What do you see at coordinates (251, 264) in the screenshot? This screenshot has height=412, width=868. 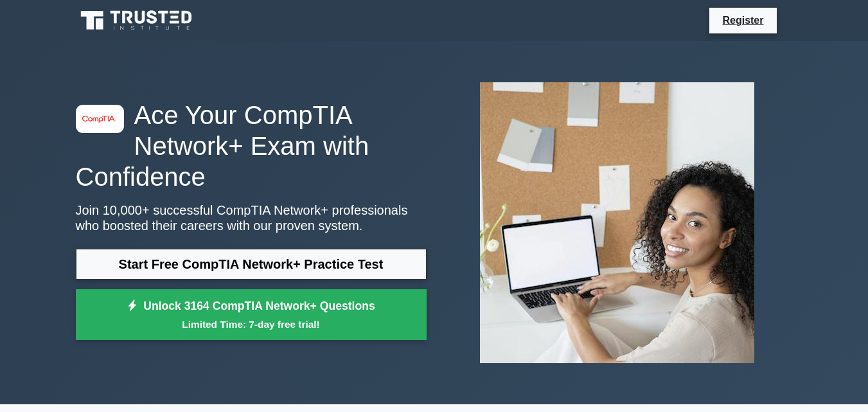 I see `a: Start Free CompTIA Network+ Practice Test` at bounding box center [251, 264].